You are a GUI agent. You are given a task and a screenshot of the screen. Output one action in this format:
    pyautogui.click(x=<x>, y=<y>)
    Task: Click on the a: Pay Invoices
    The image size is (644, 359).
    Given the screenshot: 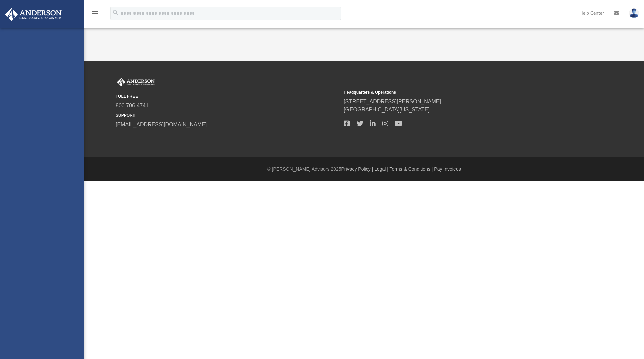 What is the action you would take?
    pyautogui.click(x=447, y=169)
    